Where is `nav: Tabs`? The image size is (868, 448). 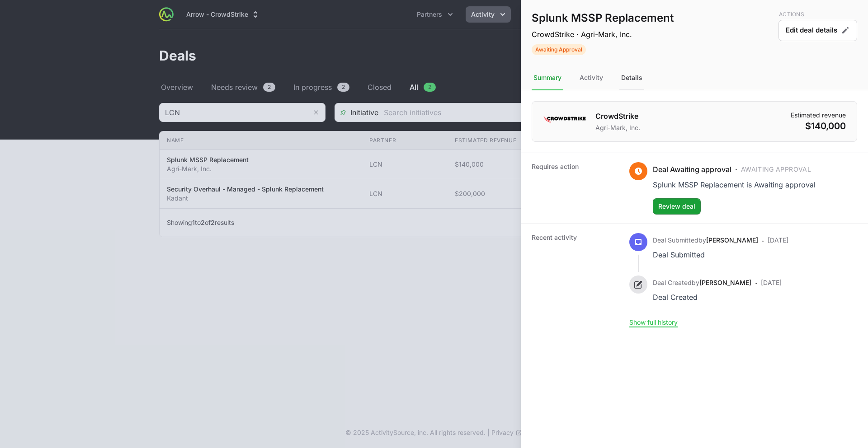
nav: Tabs is located at coordinates (694, 78).